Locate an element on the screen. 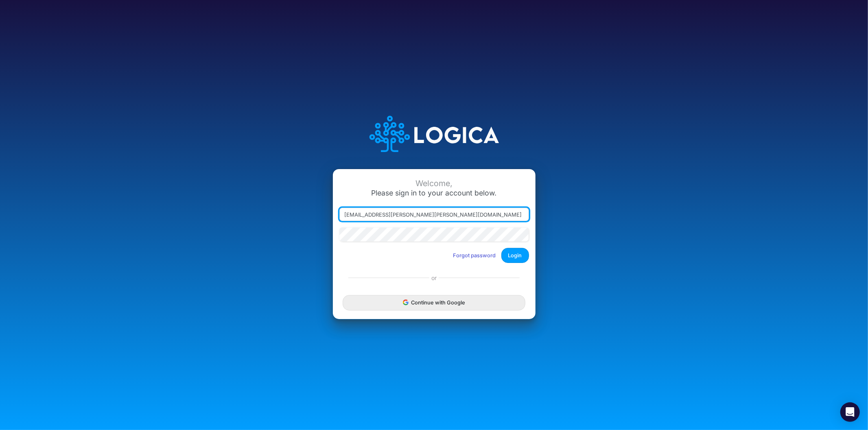  input: Email is located at coordinates (434, 215).